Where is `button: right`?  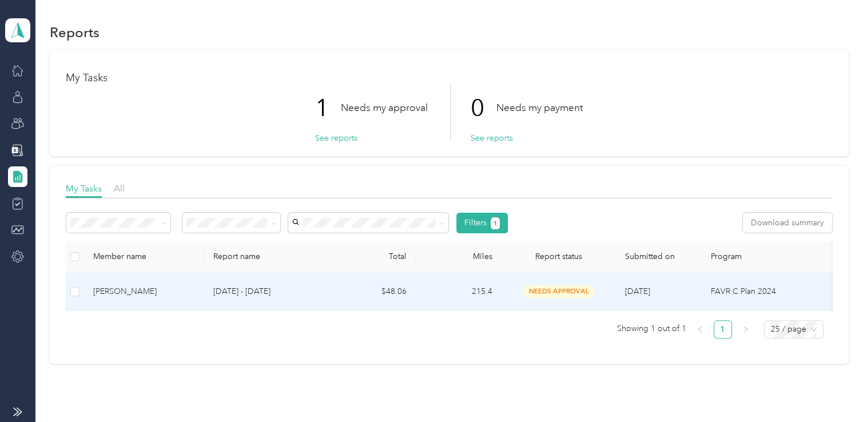
button: right is located at coordinates (746, 329).